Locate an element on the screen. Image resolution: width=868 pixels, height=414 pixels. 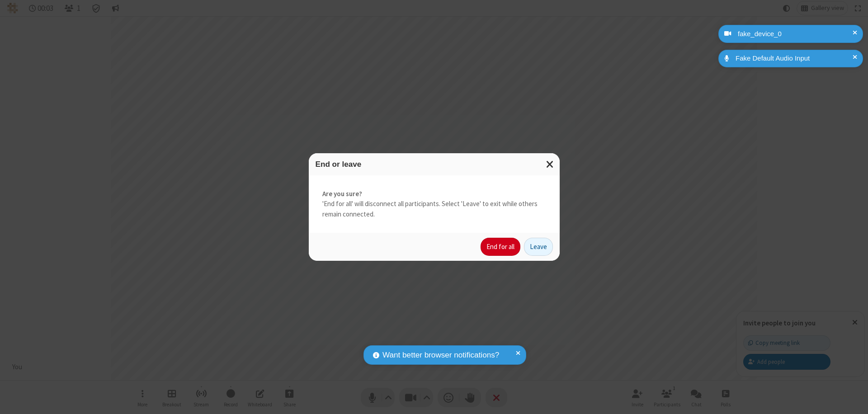
div: Fake Default Audio Input is located at coordinates (795, 58).